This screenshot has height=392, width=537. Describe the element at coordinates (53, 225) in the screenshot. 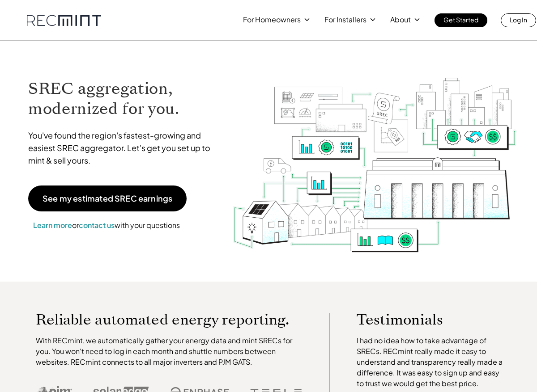

I see `span: Learn more` at that location.